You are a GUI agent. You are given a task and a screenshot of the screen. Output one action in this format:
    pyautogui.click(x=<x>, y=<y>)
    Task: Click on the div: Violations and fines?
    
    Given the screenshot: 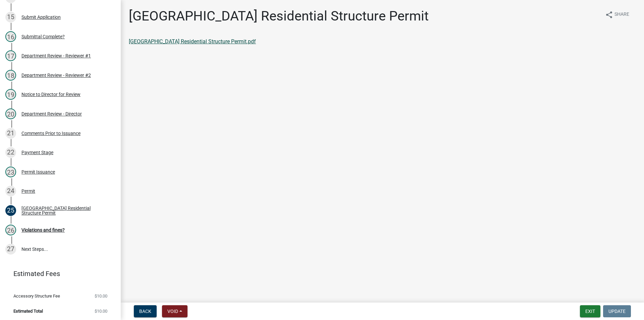 What is the action you would take?
    pyautogui.click(x=43, y=230)
    